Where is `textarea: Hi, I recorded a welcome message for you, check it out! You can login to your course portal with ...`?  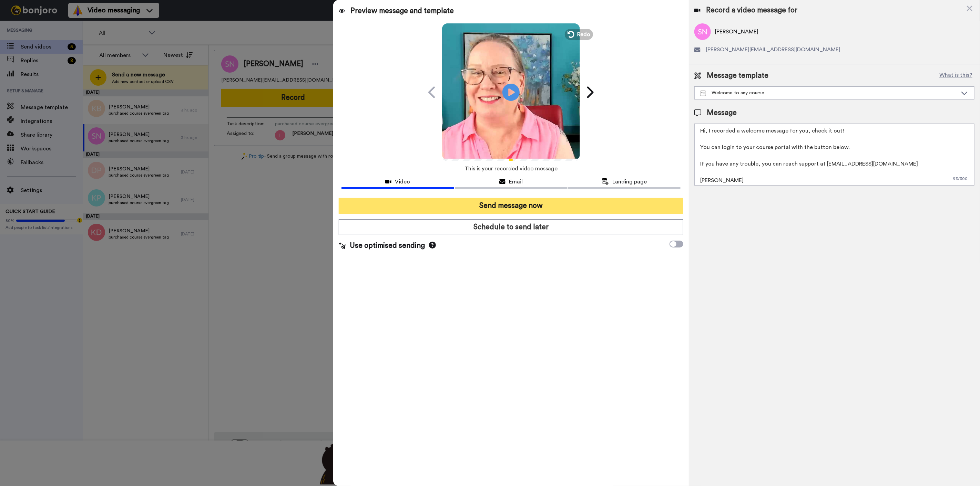
textarea: Hi, I recorded a welcome message for you, check it out! You can login to your course portal with ... is located at coordinates (834, 154).